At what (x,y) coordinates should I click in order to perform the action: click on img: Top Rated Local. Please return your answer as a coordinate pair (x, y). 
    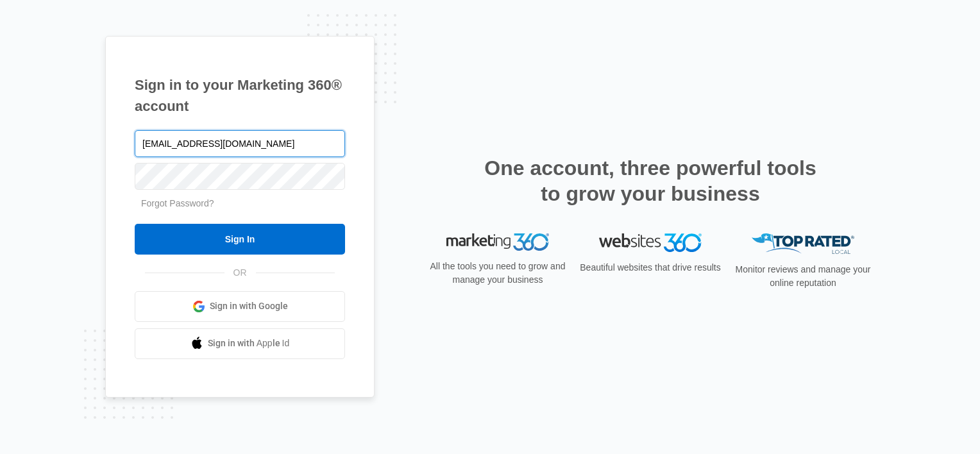
    Looking at the image, I should click on (803, 244).